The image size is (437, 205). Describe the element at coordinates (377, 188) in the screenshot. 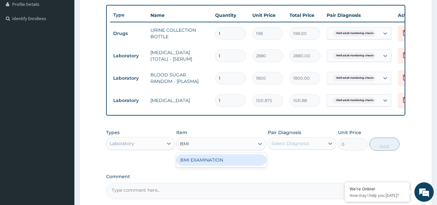

I see `div: We're Online!` at that location.